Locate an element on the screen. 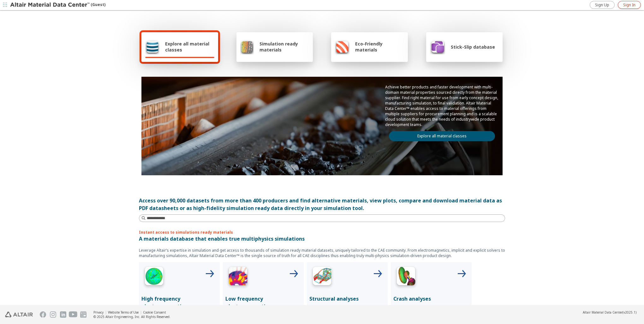 This screenshot has height=324, width=644. span: Sign In is located at coordinates (629, 5).